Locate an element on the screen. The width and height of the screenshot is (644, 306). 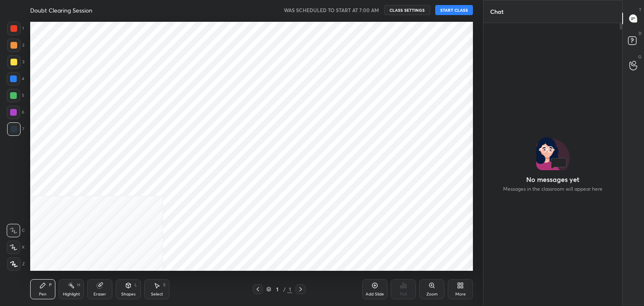
div: X is located at coordinates (16, 247).